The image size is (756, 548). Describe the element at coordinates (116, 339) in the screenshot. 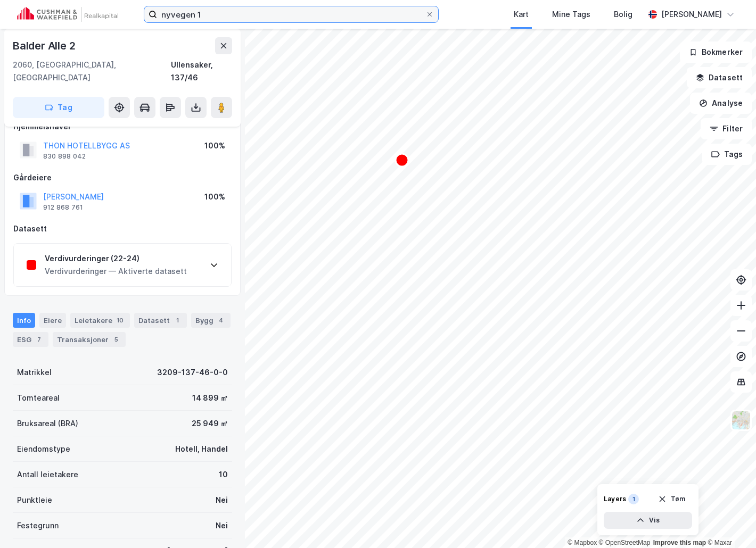

I see `div: 5` at that location.